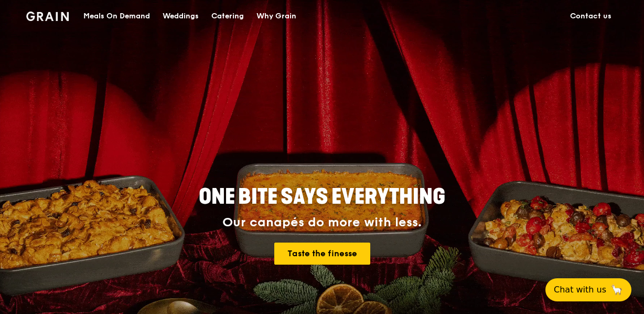 The width and height of the screenshot is (644, 314). I want to click on button: Chat with us🦙, so click(588, 290).